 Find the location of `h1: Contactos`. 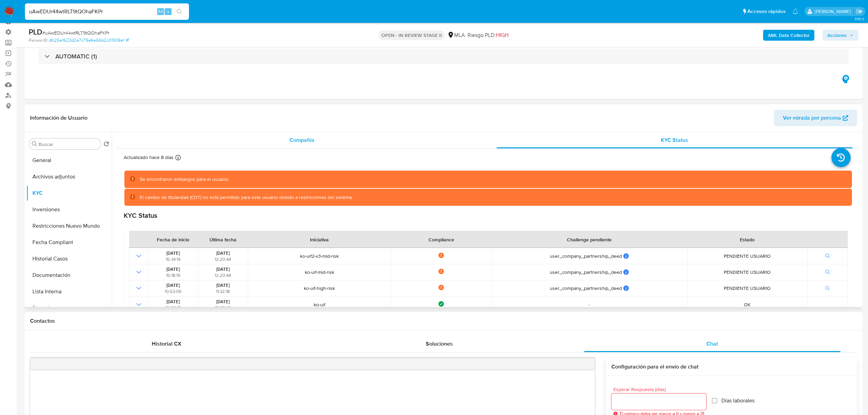

h1: Contactos is located at coordinates (443, 321).